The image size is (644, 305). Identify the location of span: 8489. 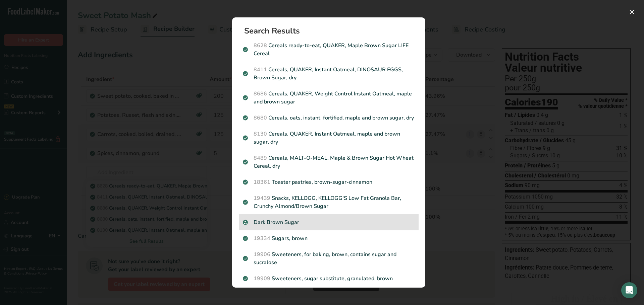
(260, 158).